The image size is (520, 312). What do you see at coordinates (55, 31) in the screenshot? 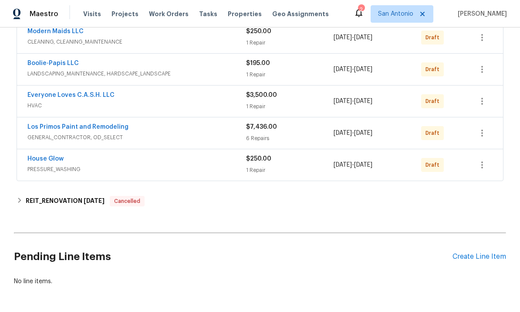
I see `a: Modern Maids LLC` at bounding box center [55, 31].